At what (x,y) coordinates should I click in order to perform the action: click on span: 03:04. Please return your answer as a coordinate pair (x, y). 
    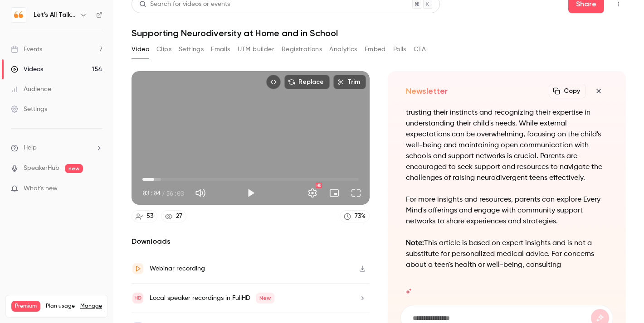
    Looking at the image, I should click on (151, 193).